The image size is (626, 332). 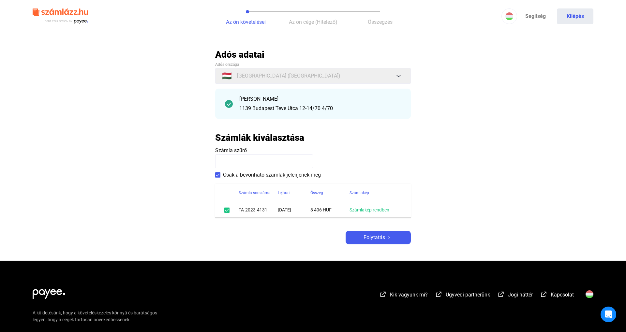 What do you see at coordinates (374, 238) in the screenshot?
I see `span: Folytatás` at bounding box center [374, 238].